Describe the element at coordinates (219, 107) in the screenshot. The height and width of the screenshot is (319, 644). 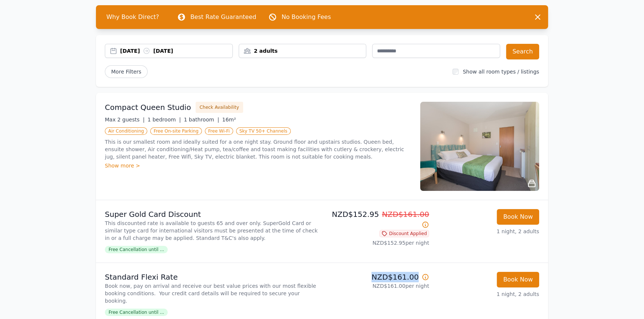
I see `button: Check Availability` at that location.